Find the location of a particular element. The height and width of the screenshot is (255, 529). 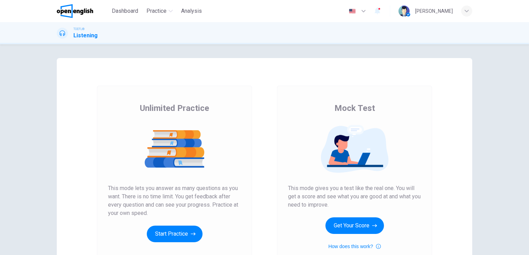

span: Mock Test is located at coordinates (354, 108).